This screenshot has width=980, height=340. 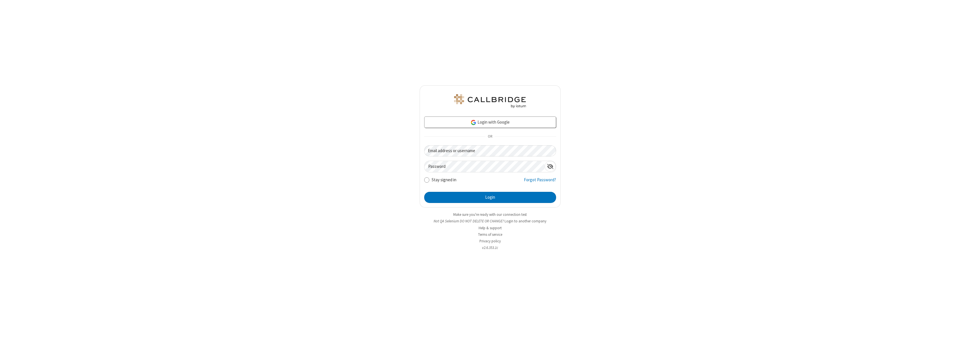 I want to click on button: Login, so click(x=490, y=197).